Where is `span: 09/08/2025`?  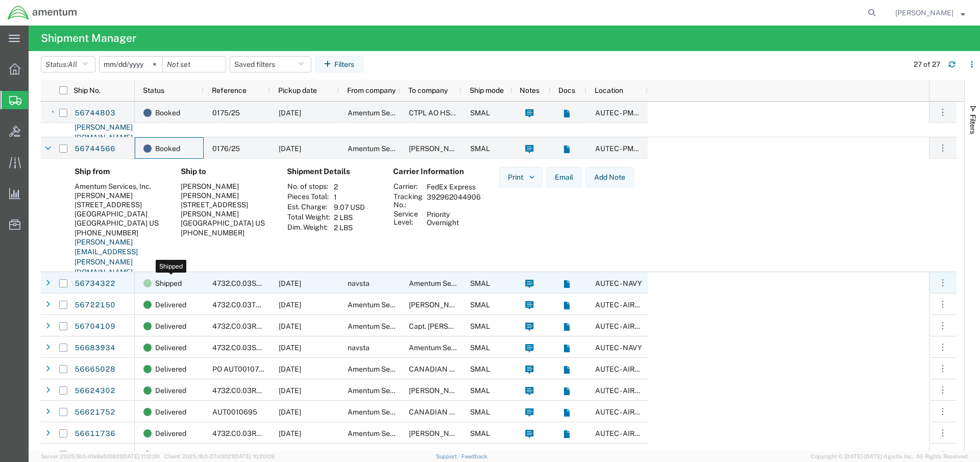
span: 09/08/2025 is located at coordinates (290, 284).